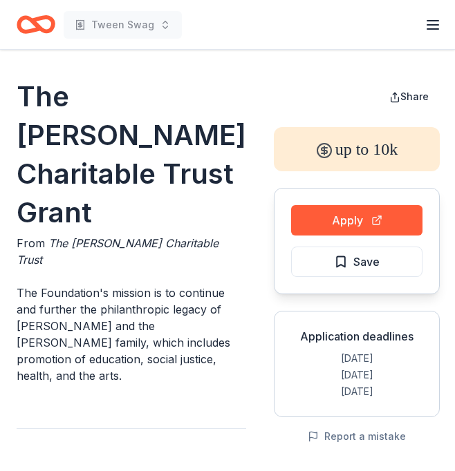 The width and height of the screenshot is (455, 471). I want to click on button: Tween Swag, so click(122, 25).